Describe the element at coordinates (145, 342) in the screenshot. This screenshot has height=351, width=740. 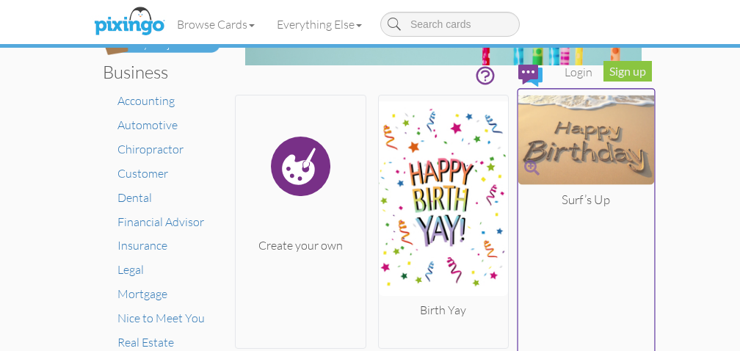
I see `a: Real Estate` at that location.